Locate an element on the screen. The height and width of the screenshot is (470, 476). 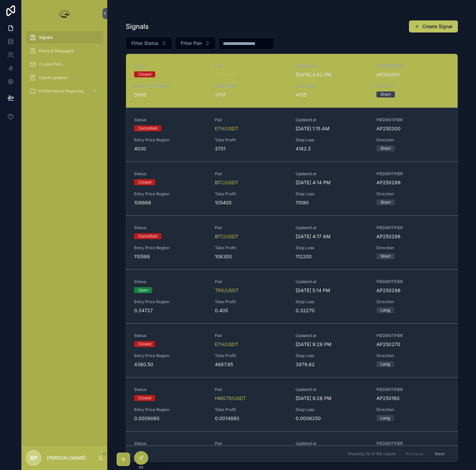
span: AP250300 is located at coordinates (412, 128).